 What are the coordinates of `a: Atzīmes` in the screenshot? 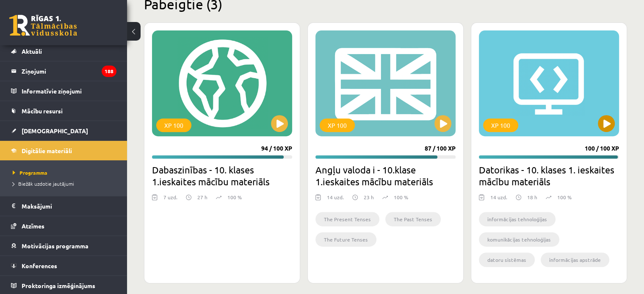 It's located at (64, 226).